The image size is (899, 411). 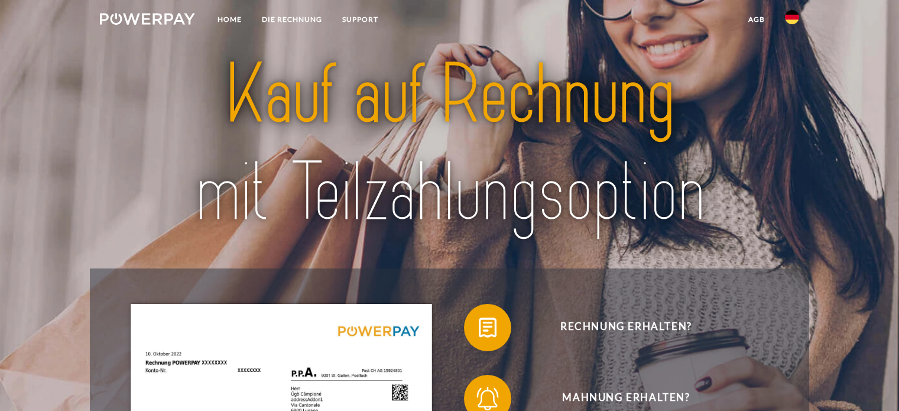 I want to click on span: Rechnung erhalten?, so click(x=626, y=327).